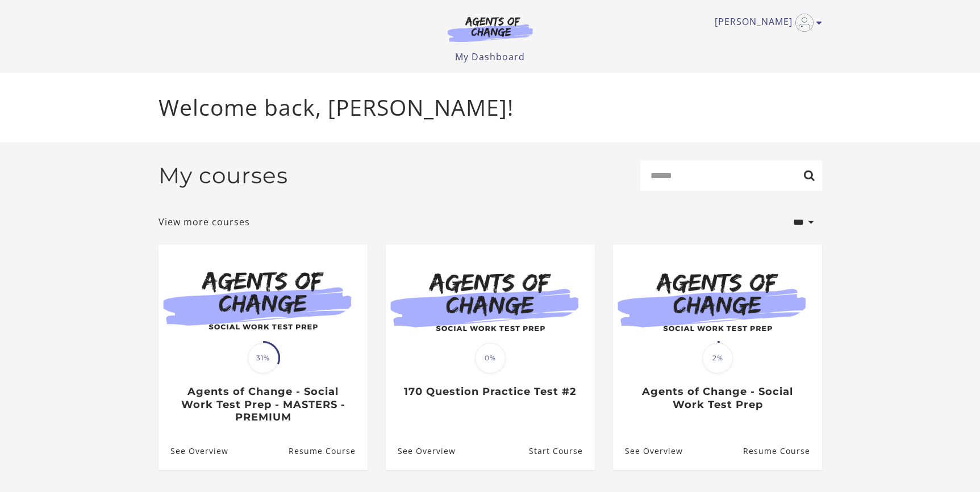 Image resolution: width=980 pixels, height=492 pixels. What do you see at coordinates (263, 358) in the screenshot?
I see `span: 31%` at bounding box center [263, 358].